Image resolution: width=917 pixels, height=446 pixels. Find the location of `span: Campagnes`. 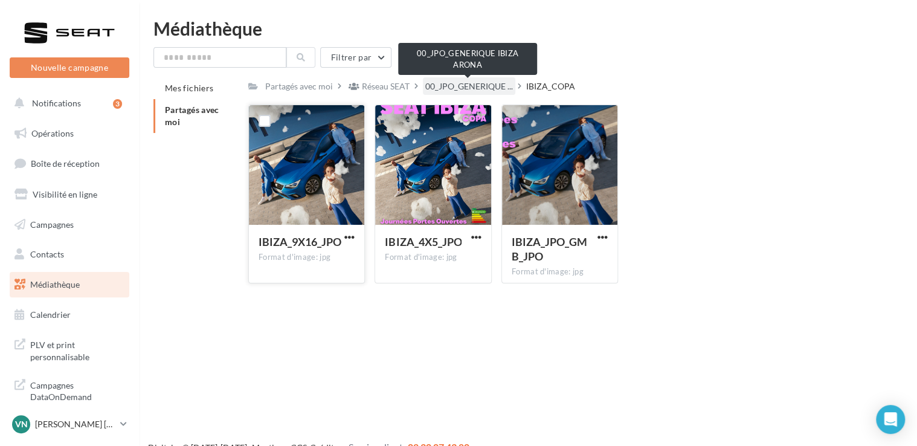

span: Campagnes is located at coordinates (52, 223).